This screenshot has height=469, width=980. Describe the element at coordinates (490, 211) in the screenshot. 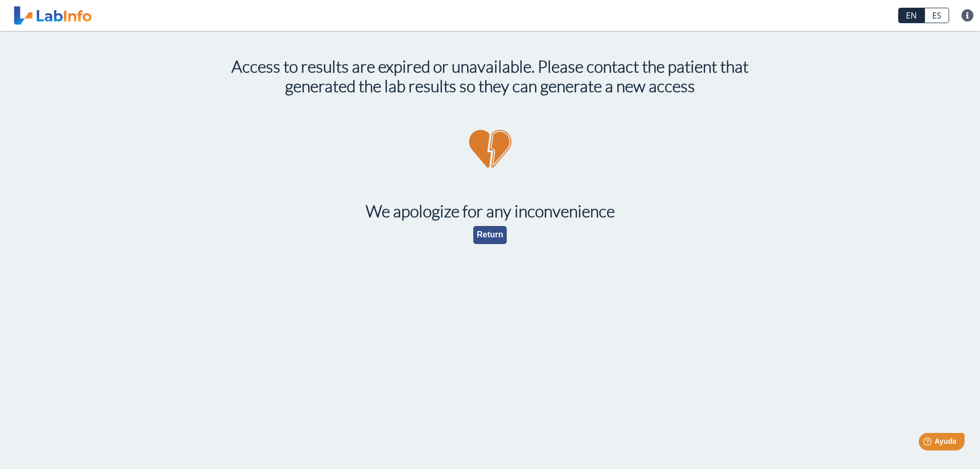

I see `h1: We apologize for any inconvenience` at that location.